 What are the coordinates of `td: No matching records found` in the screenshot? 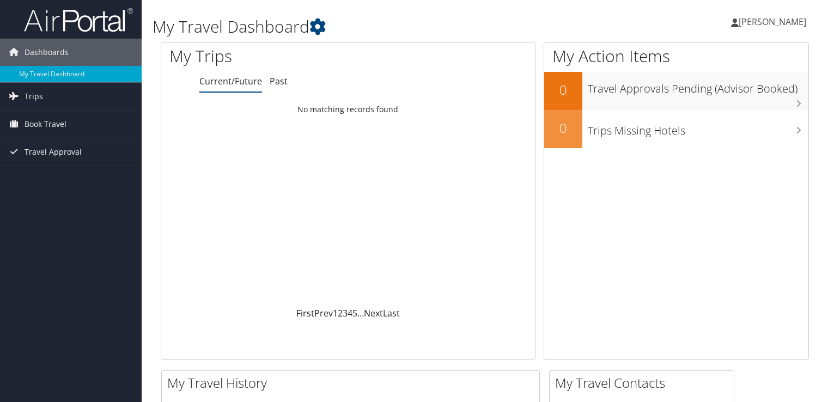 It's located at (348, 109).